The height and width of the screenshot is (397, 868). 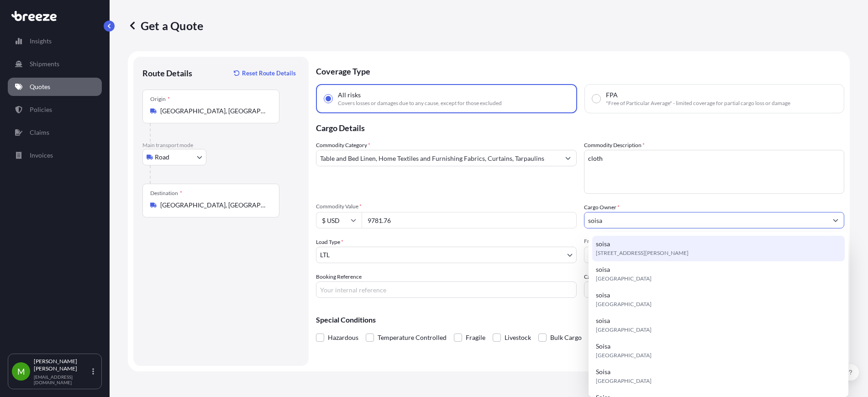 What do you see at coordinates (160, 99) in the screenshot?
I see `div: Origin` at bounding box center [160, 99].